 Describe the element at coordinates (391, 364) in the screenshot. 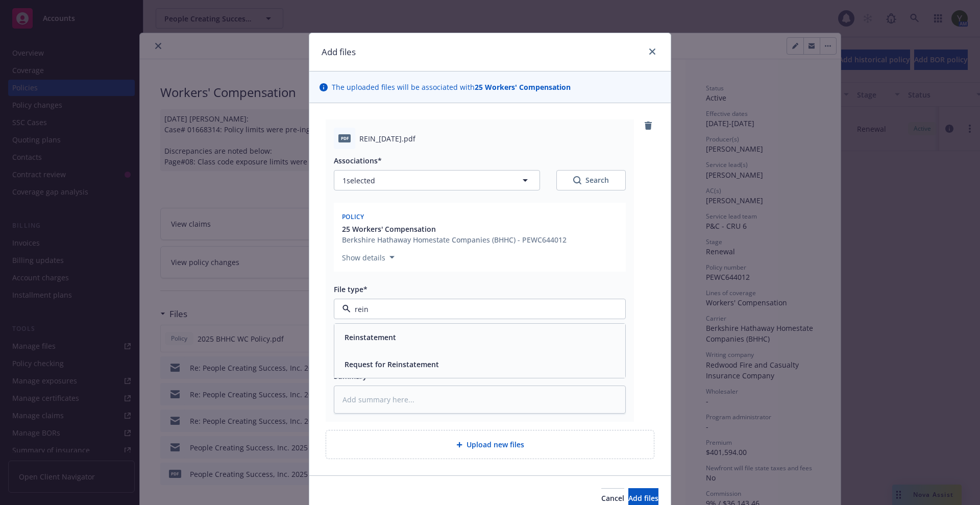

I see `button: Request for Reinstatement` at that location.